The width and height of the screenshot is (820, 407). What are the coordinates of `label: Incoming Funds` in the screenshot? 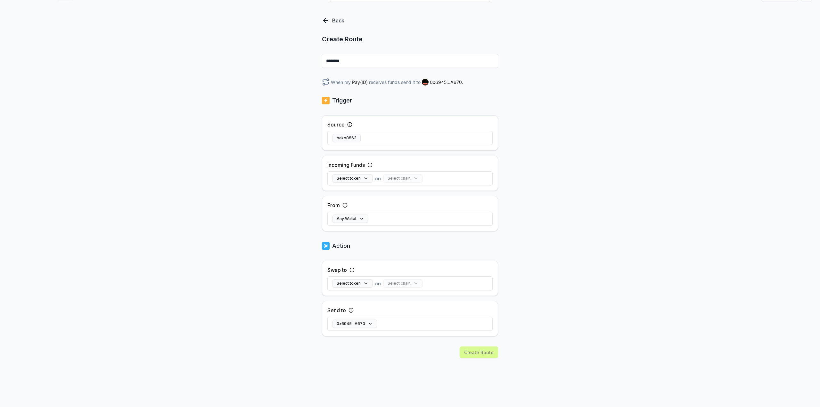 It's located at (346, 165).